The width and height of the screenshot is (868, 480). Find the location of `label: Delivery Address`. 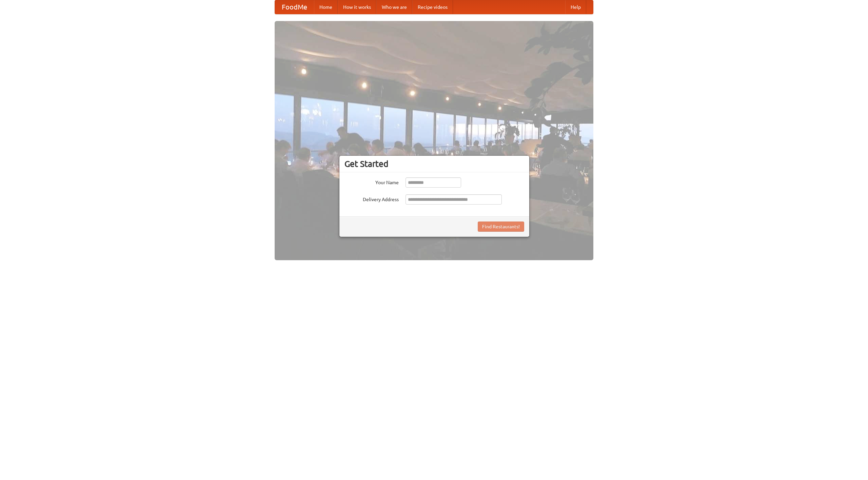

label: Delivery Address is located at coordinates (372, 199).